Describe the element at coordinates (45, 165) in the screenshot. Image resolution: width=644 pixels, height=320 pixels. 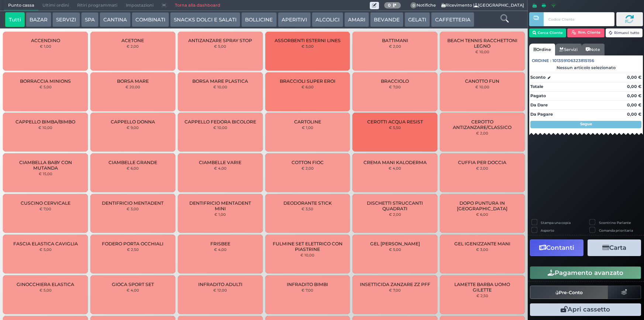
I see `span: CIAMBELLA BABY CON MUTANDA` at that location.